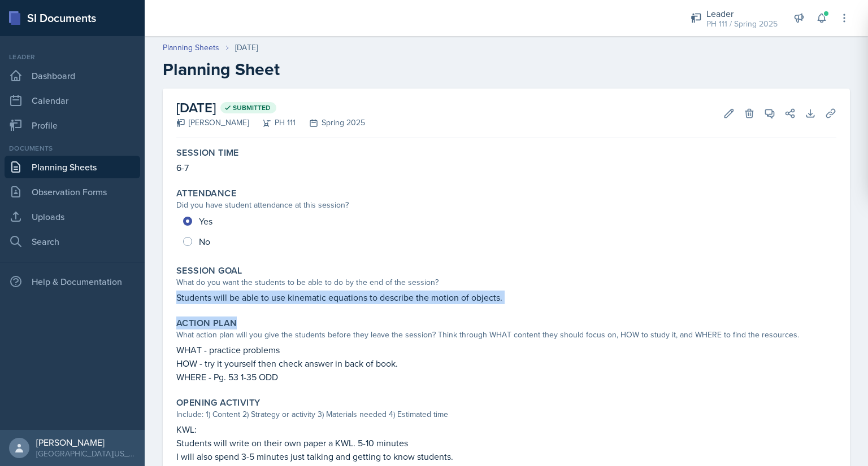  I want to click on div: Include: 1) Content 2) Strategy or activity 3) Materials needed 4) Estimated time, so click(506, 415).